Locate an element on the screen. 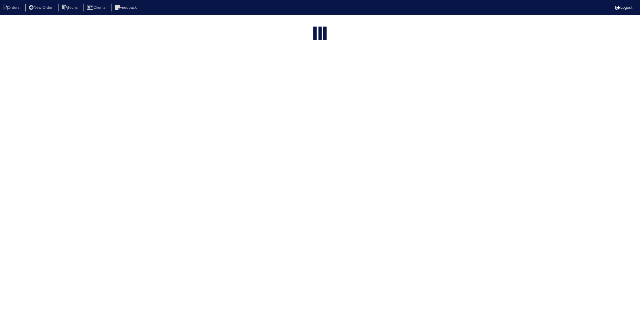 This screenshot has width=640, height=320. a: Logout is located at coordinates (624, 7).